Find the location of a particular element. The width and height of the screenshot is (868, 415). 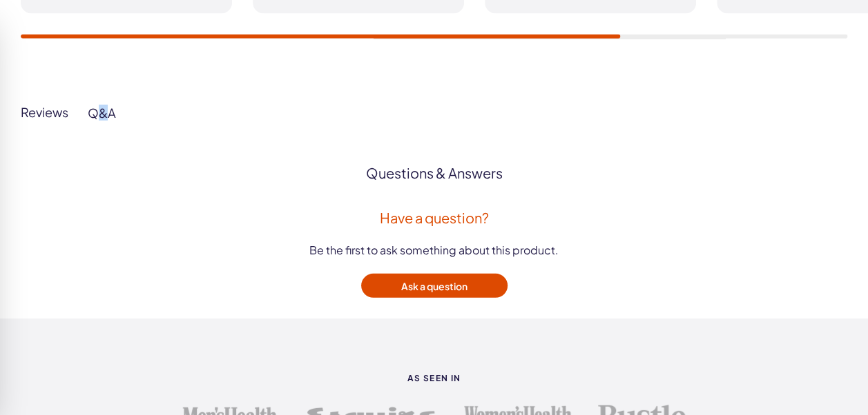

a: Ask a question is located at coordinates (434, 285).